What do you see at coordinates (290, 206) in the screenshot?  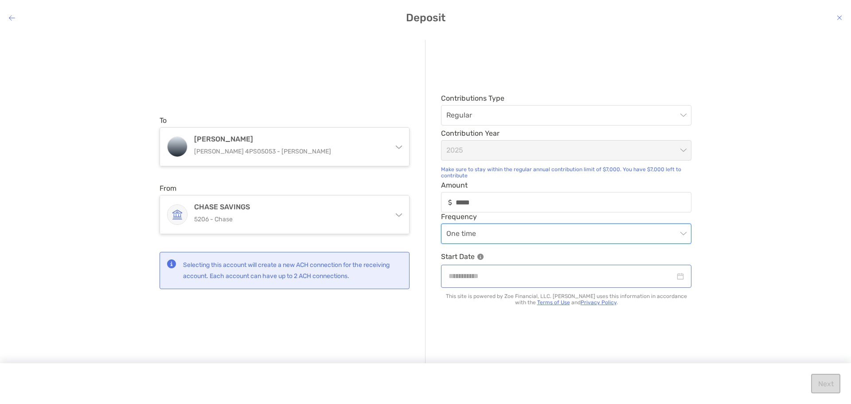 I see `h4: CHASE SAVINGS` at bounding box center [290, 206].